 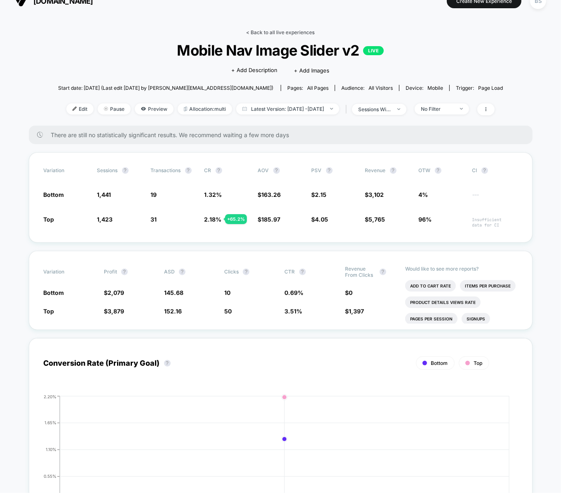 I want to click on span: 10, so click(x=227, y=293).